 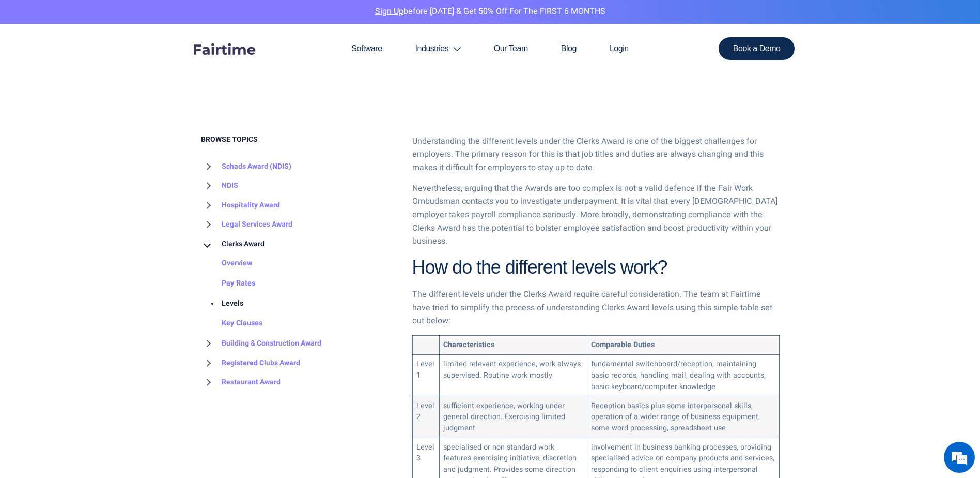 I want to click on a: Levels, so click(x=223, y=303).